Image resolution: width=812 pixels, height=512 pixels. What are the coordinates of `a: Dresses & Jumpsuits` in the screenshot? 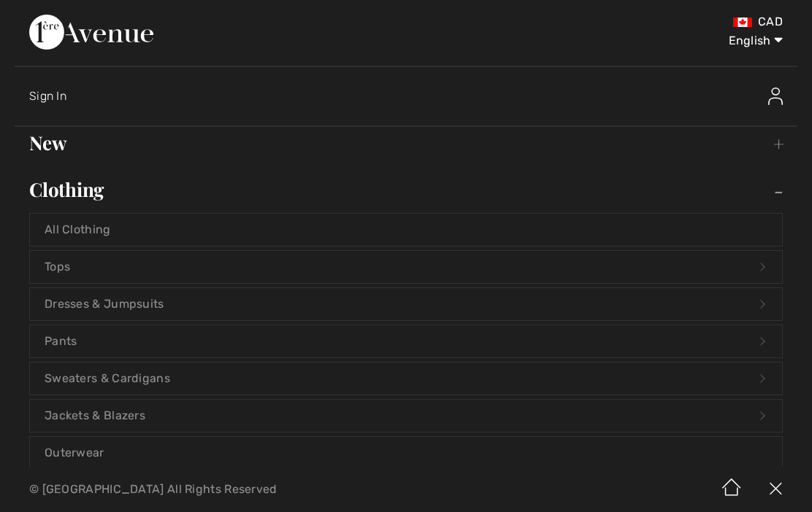 It's located at (406, 305).